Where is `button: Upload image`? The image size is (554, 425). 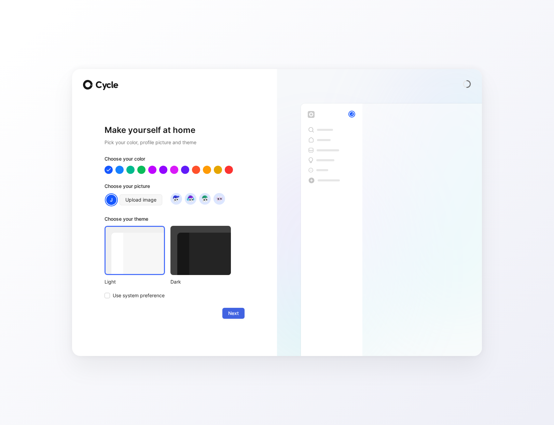
button: Upload image is located at coordinates (141, 200).